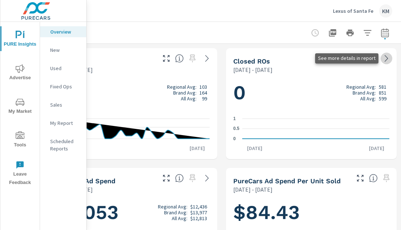 The height and width of the screenshot is (230, 401). What do you see at coordinates (63, 105) in the screenshot?
I see `div: Sales` at bounding box center [63, 105].